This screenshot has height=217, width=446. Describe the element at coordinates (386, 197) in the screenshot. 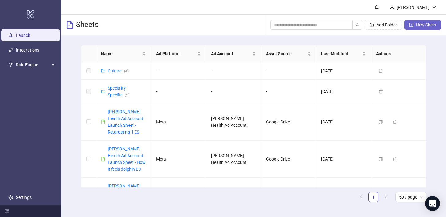

I see `span: right` at that location.